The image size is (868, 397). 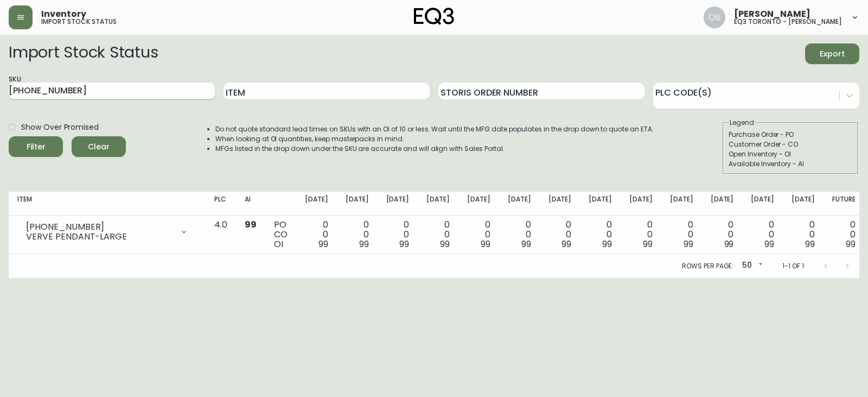 I want to click on span: Show Over Promised, so click(x=60, y=127).